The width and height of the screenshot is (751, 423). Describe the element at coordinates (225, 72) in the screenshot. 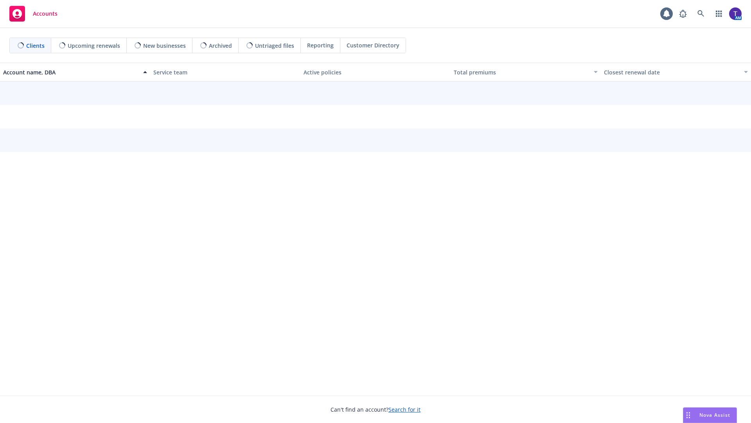

I see `button: Service team` at that location.